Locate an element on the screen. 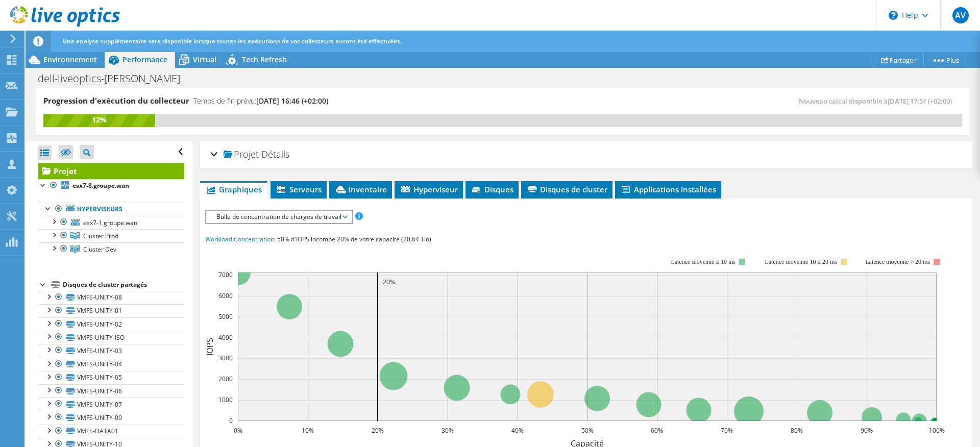  text: IOPS is located at coordinates (210, 347).